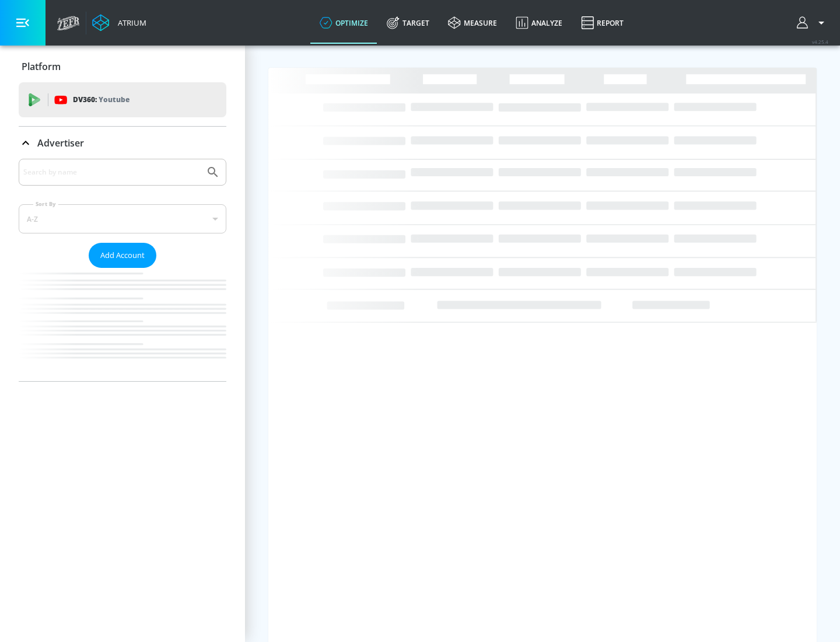  Describe the element at coordinates (100, 100) in the screenshot. I see `p: DV360:` at that location.